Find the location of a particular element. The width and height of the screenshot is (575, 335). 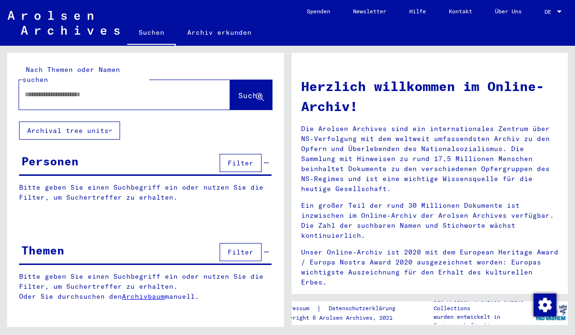

p: Bitte geben Sie einen Suchbegriff ein oder nutzen Sie die Filter, um Suchertreffer zu erhalten. O... is located at coordinates (145, 286).